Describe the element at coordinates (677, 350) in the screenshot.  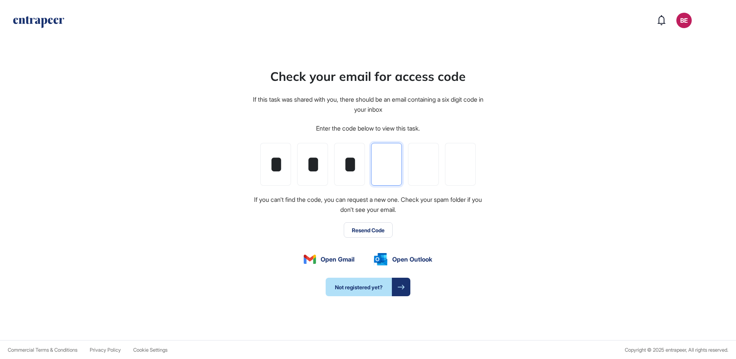
I see `div: Copyright © 2025 entrapeer, All rights reserved.` at that location.